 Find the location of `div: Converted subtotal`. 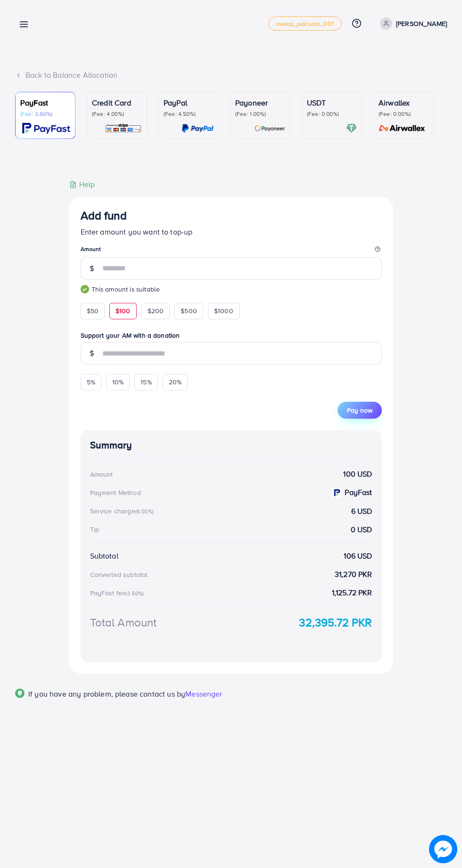

div: Converted subtotal is located at coordinates (119, 575).